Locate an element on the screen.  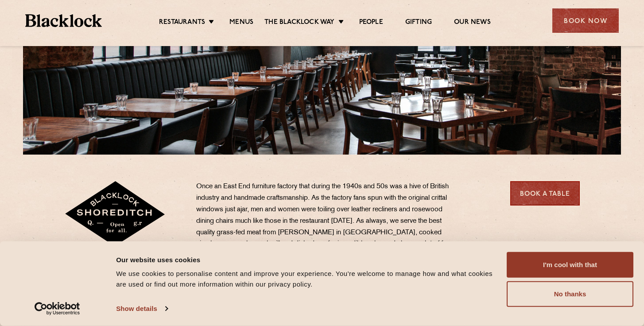
p: Once an East End furniture factory that during the 1940s and 50s was a hive of British industry a... is located at coordinates (327, 221).